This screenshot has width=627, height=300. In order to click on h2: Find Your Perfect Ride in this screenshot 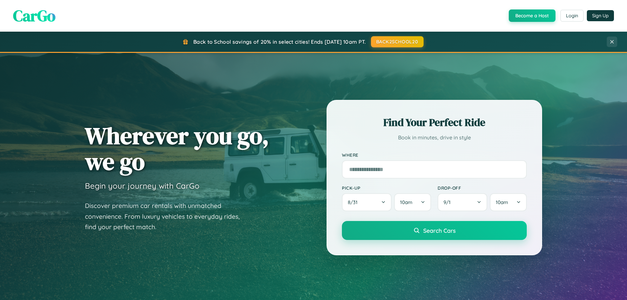, I will do `click(435, 123)`.